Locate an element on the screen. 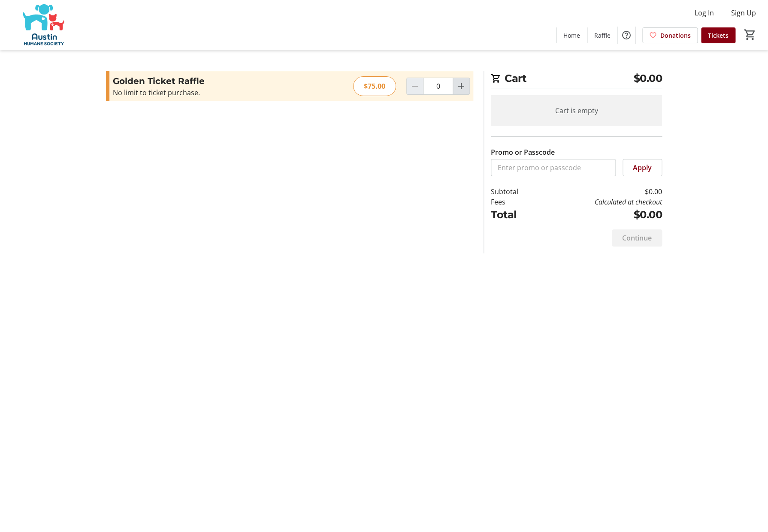 The height and width of the screenshot is (532, 768). td: Fees is located at coordinates (516, 202).